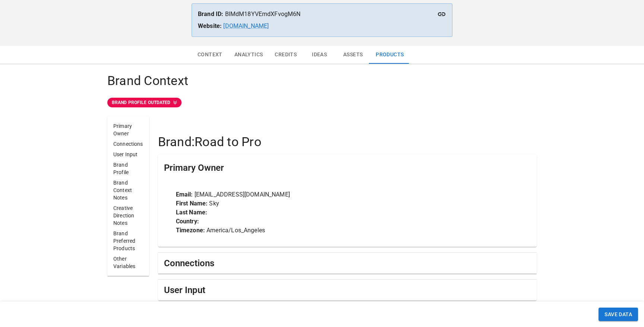  What do you see at coordinates (285, 55) in the screenshot?
I see `button: Credits` at bounding box center [285, 55].